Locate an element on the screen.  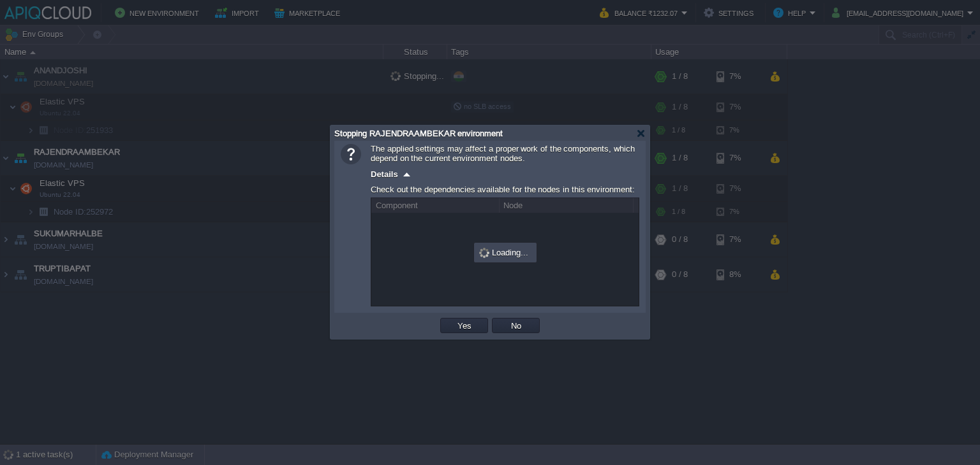
div: Check out the dependencies available for the nodes in this environment: is located at coordinates (504, 189).